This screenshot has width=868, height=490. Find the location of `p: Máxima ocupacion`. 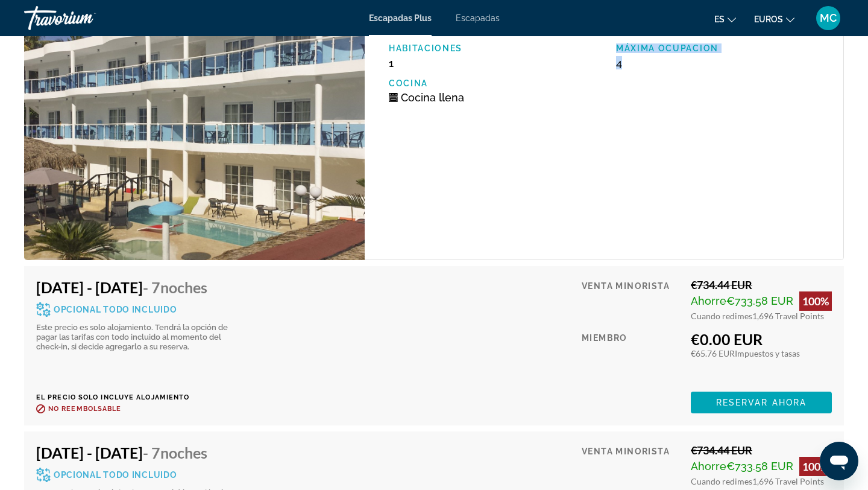

p: Máxima ocupacion is located at coordinates (723, 48).